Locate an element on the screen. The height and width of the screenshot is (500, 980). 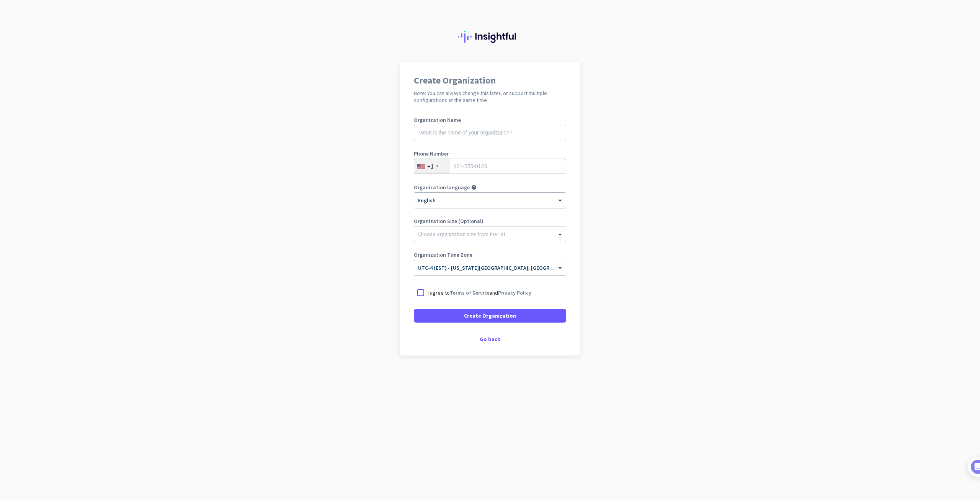
label: Organization Time Zone is located at coordinates (490, 255).